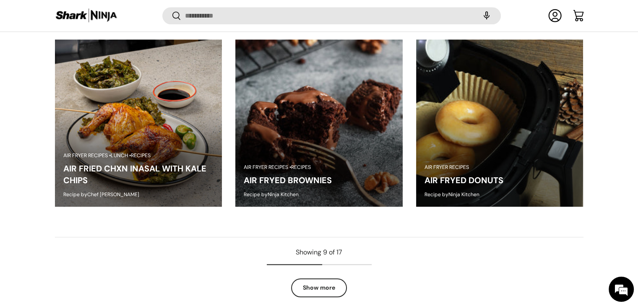 The height and width of the screenshot is (306, 638). I want to click on span: Showing 9 of 17, so click(319, 252).